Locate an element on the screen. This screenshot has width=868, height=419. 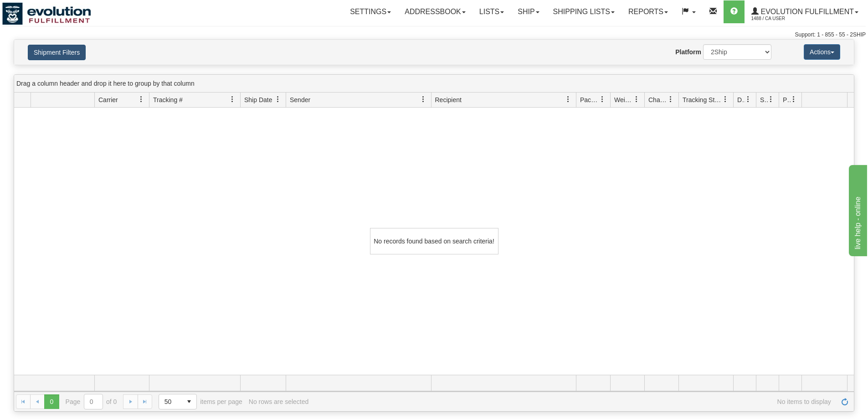
span: Tracking Status is located at coordinates (702, 100).